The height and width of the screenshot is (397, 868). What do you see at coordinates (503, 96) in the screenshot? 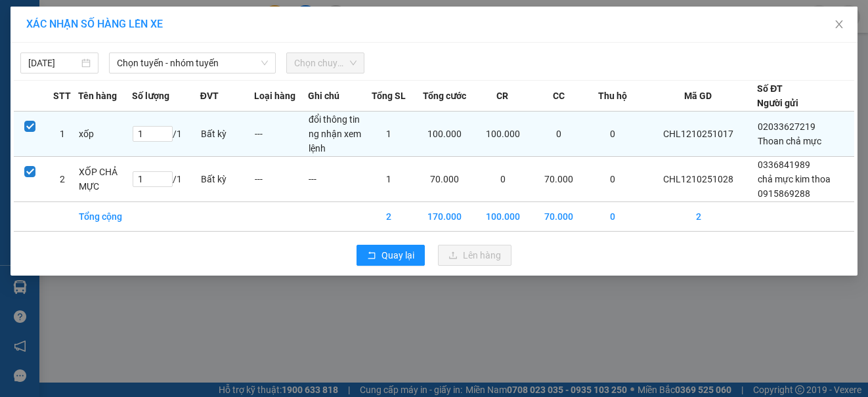
I see `span: CR` at bounding box center [503, 96].